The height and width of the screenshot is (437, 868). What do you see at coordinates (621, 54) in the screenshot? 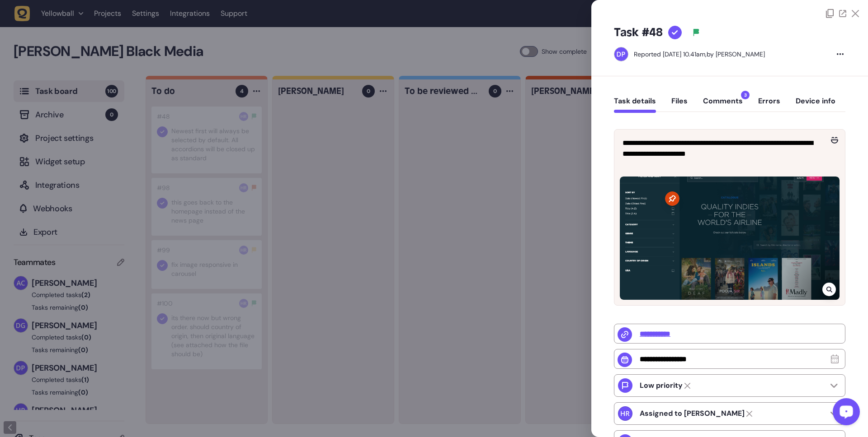
I see `img: Dan Pearson` at bounding box center [621, 54].